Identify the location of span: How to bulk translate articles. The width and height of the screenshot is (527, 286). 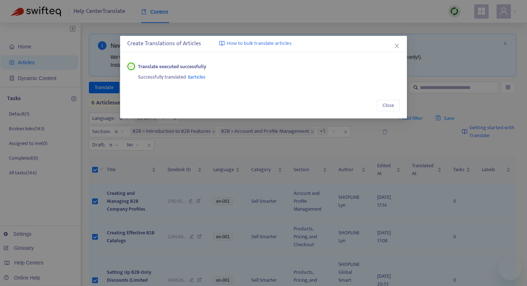
(259, 43).